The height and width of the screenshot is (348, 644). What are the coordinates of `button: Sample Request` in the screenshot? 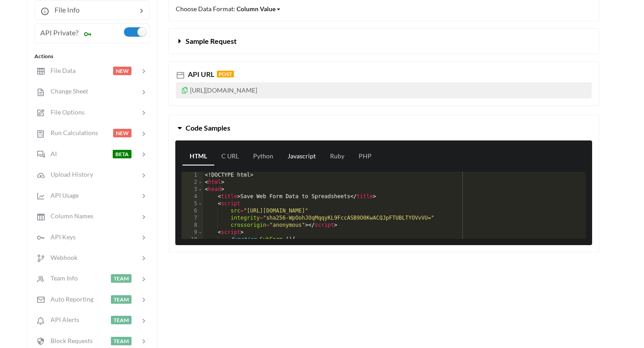 It's located at (384, 41).